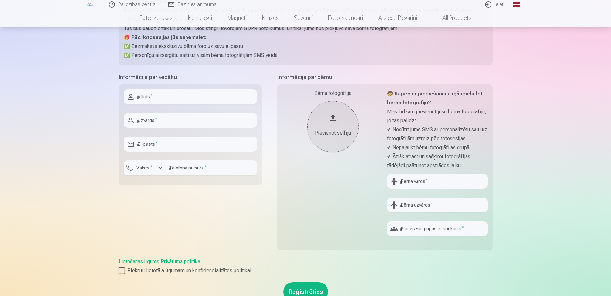 This screenshot has height=296, width=611. Describe the element at coordinates (333, 93) in the screenshot. I see `div: Bērna fotogrāfija` at that location.